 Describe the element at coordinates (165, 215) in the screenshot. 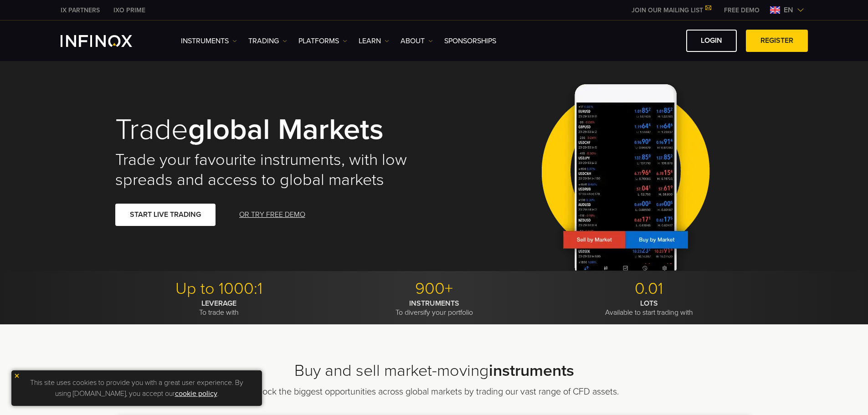

I see `a: START LIVE TRADING` at that location.